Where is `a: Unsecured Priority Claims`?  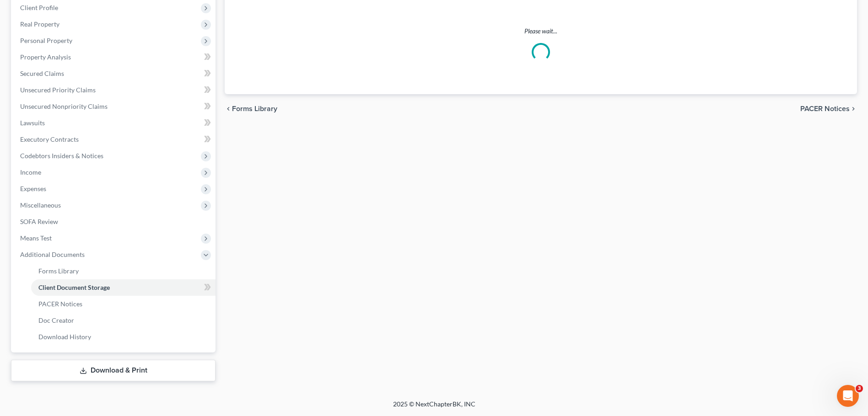
a: Unsecured Priority Claims is located at coordinates (114, 90).